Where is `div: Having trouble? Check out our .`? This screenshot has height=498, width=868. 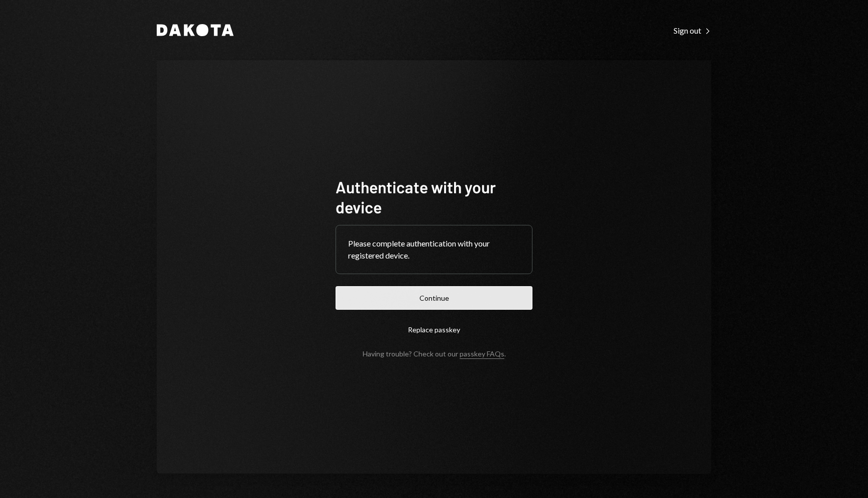
div: Having trouble? Check out our . is located at coordinates (434, 354).